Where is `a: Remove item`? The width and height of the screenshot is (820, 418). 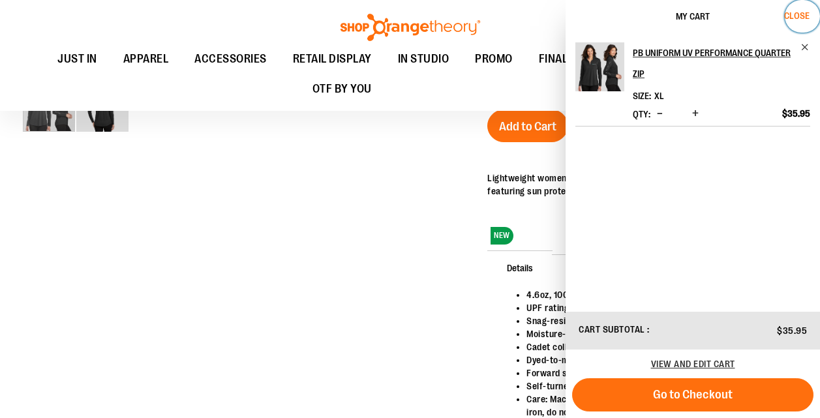
a: Remove item is located at coordinates (805, 47).